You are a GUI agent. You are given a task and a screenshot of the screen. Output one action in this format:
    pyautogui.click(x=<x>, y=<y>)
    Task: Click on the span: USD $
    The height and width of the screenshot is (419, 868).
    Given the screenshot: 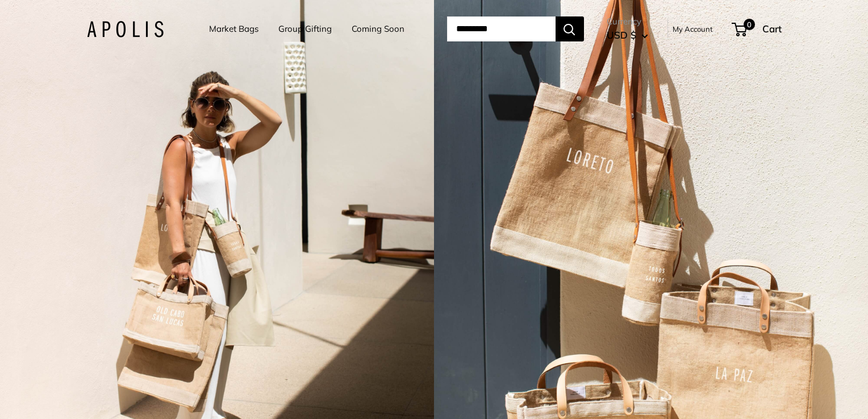 What is the action you would take?
    pyautogui.click(x=622, y=35)
    